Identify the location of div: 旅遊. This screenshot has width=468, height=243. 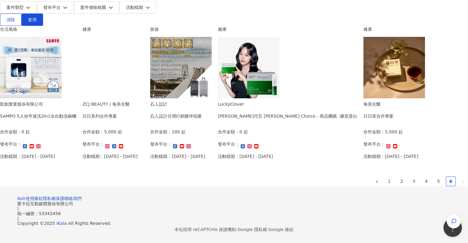
(174, 29).